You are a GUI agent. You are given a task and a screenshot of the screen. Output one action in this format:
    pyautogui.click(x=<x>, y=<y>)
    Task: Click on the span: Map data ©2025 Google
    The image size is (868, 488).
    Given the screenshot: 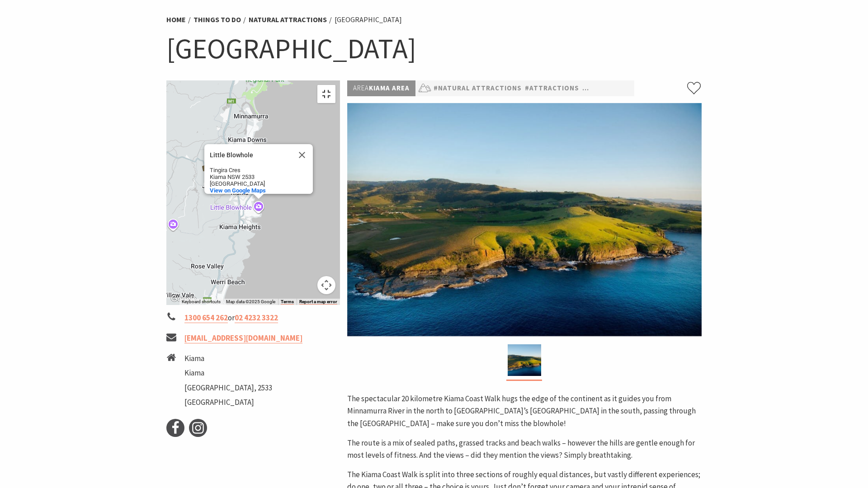 What is the action you would take?
    pyautogui.click(x=250, y=301)
    